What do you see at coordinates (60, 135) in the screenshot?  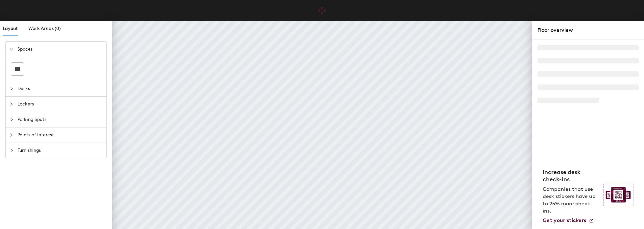 I see `span: Points of Interest` at bounding box center [60, 135].